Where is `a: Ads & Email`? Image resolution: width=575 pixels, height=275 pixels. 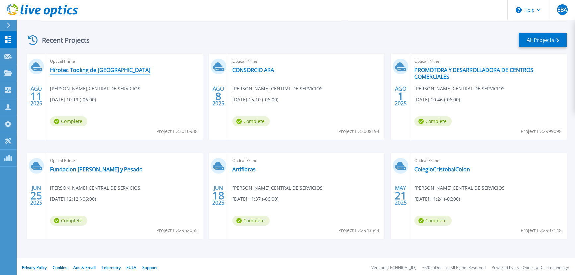
a: Ads & Email is located at coordinates (84, 267).